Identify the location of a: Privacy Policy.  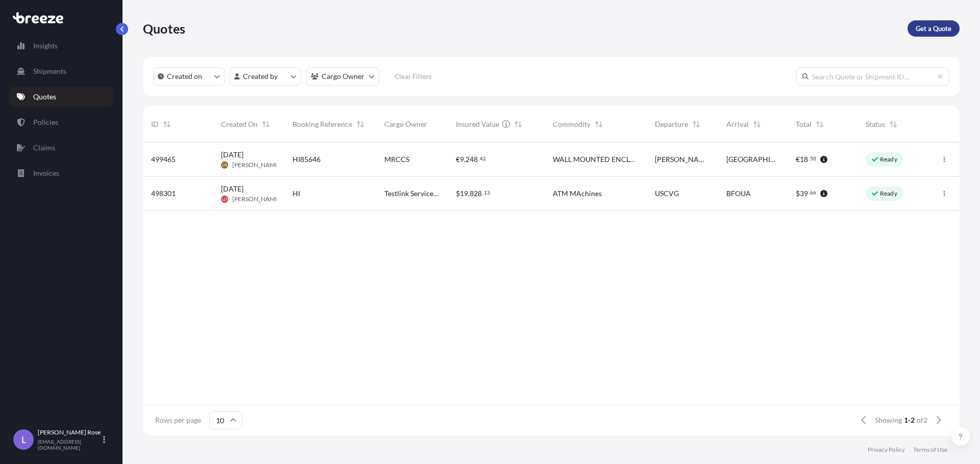
(886, 450).